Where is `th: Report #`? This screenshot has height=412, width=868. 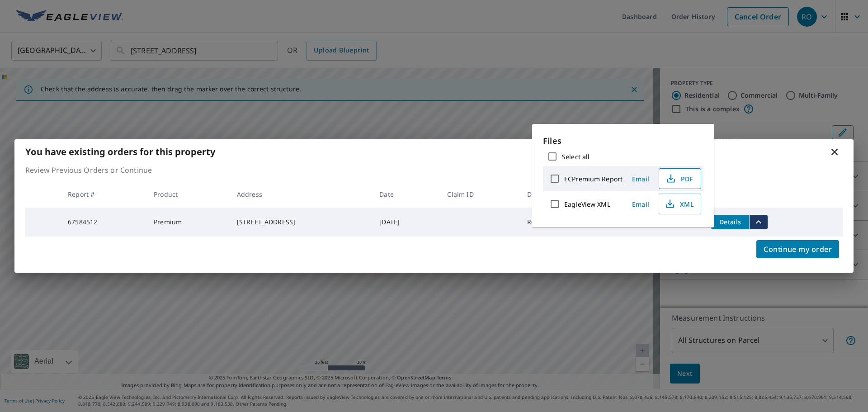
th: Report # is located at coordinates (104, 194).